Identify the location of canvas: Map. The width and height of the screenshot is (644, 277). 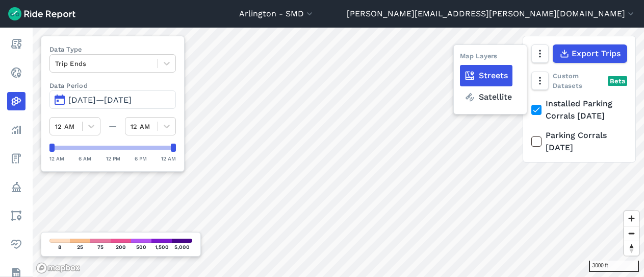
(338, 152).